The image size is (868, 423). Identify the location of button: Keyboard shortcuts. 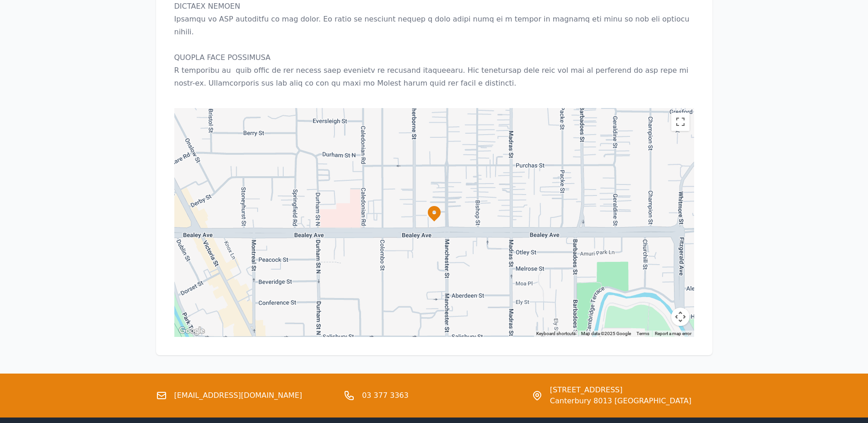
(556, 334).